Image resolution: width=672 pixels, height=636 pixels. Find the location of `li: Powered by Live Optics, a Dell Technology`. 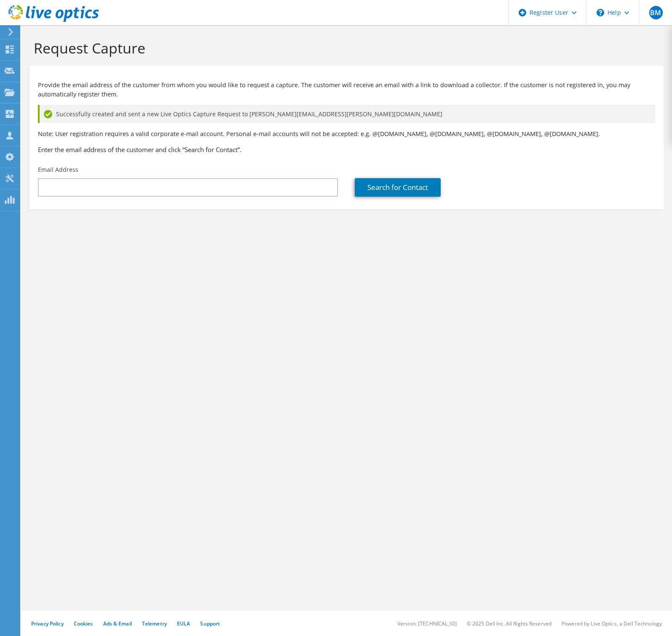

li: Powered by Live Optics, a Dell Technology is located at coordinates (612, 624).